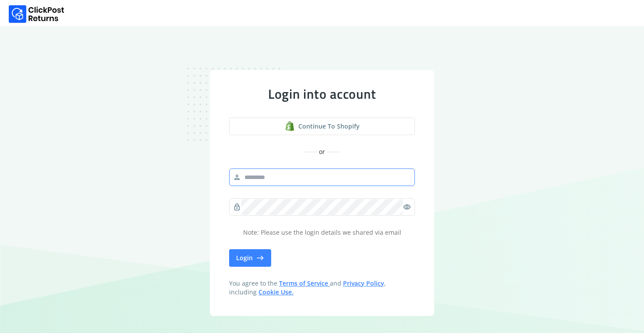 The image size is (644, 333). What do you see at coordinates (322, 288) in the screenshot?
I see `span: You agree to the and , including` at bounding box center [322, 288].